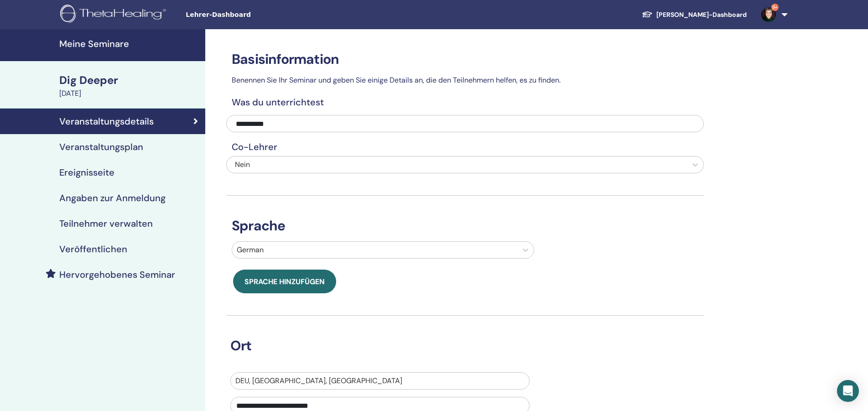 The height and width of the screenshot is (411, 868). What do you see at coordinates (648, 15) in the screenshot?
I see `img: graduation-cap-white.svg` at bounding box center [648, 15].